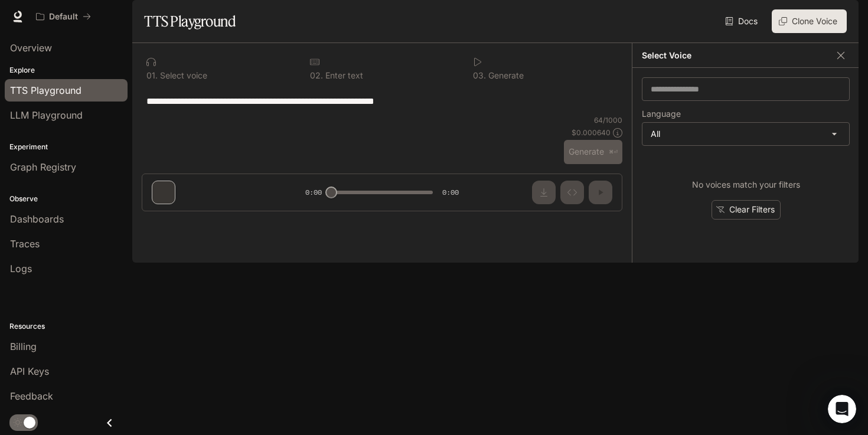  What do you see at coordinates (63, 17) in the screenshot?
I see `p: Default` at bounding box center [63, 17].